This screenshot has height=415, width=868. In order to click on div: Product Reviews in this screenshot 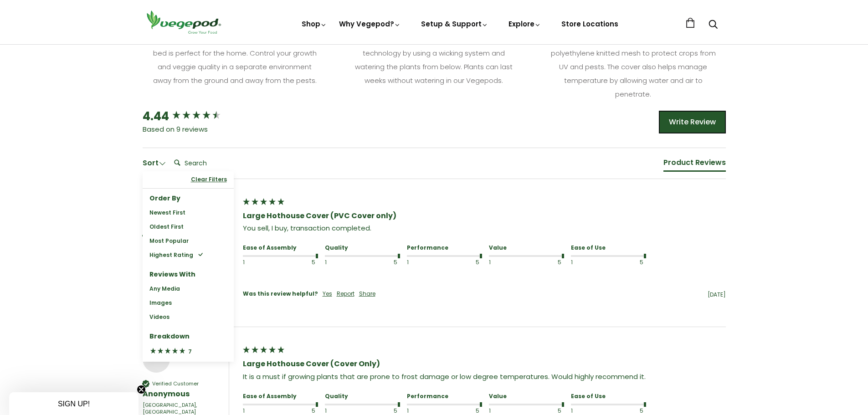, I will do `click(694, 162)`.